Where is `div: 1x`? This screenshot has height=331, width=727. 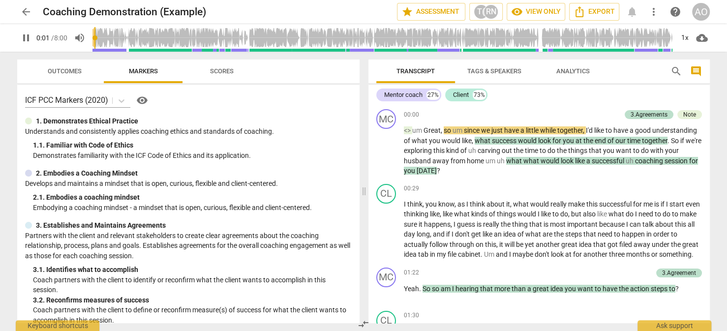 div: 1x is located at coordinates (684, 38).